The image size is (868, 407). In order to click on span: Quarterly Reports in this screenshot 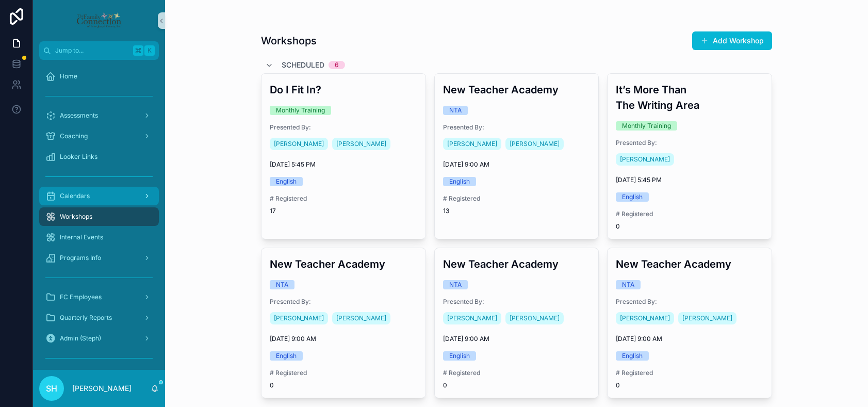, I will do `click(86, 318)`.